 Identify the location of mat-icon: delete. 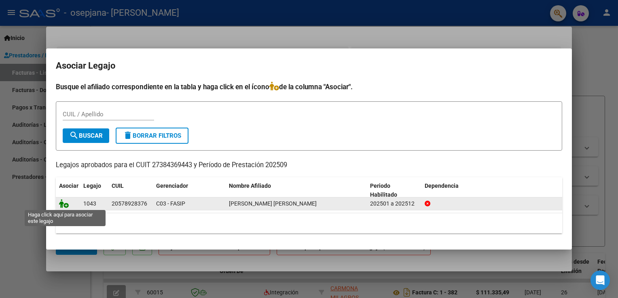
(128, 135).